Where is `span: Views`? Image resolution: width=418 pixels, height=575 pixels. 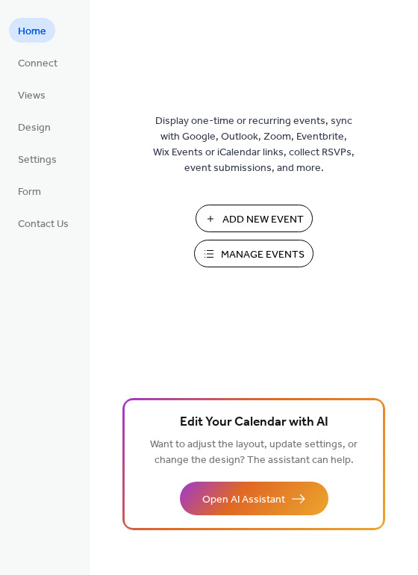
span: Views is located at coordinates (31, 96).